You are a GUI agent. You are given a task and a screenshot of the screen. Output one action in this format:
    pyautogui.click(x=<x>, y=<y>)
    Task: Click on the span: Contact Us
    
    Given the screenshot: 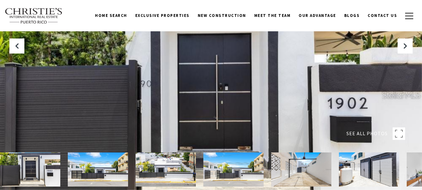 What is the action you would take?
    pyautogui.click(x=382, y=15)
    